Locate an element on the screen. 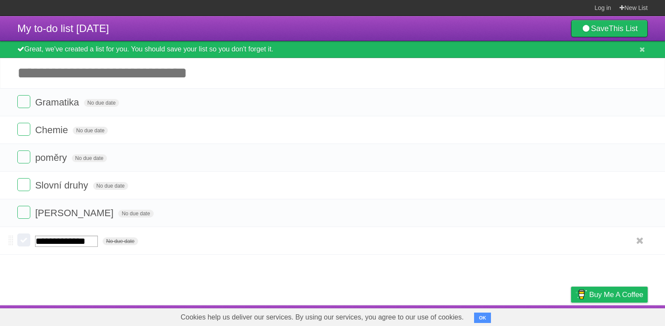  span: Gramatika is located at coordinates (58, 102).